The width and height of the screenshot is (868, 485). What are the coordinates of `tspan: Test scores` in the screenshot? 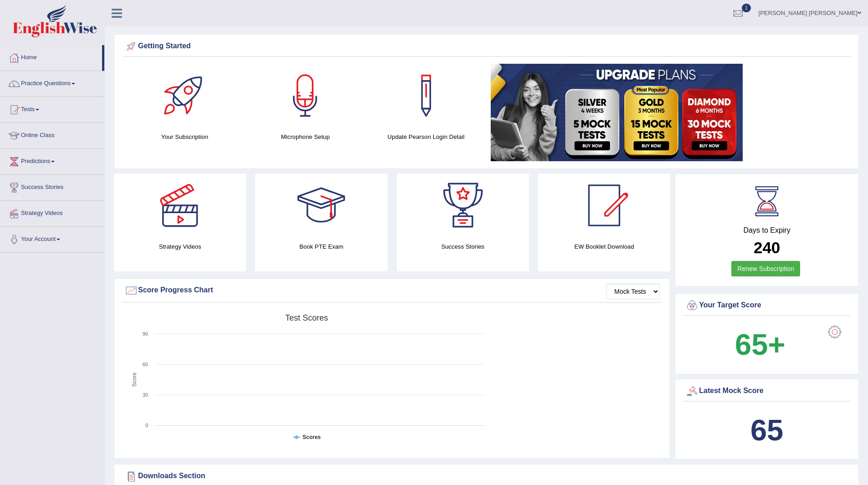 It's located at (306, 318).